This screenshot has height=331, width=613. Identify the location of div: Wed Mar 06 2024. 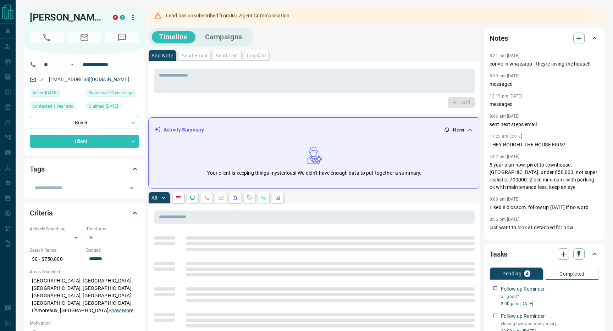
(56, 107).